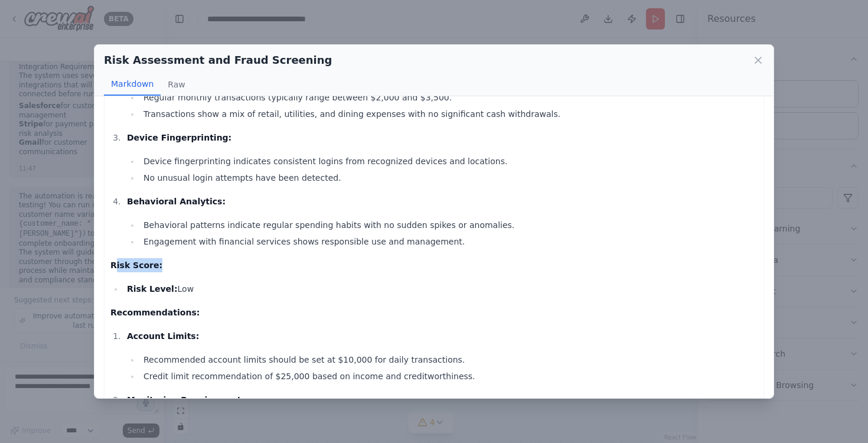  I want to click on strong: Account Limits:, so click(163, 336).